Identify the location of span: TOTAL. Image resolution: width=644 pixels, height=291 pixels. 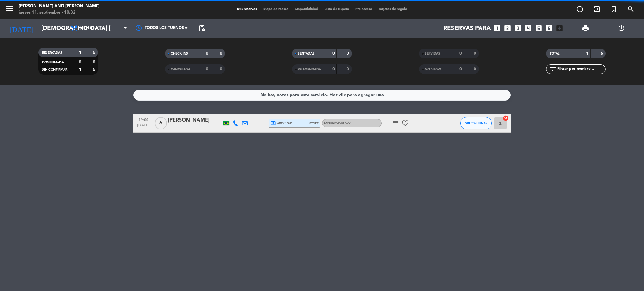
(554, 54).